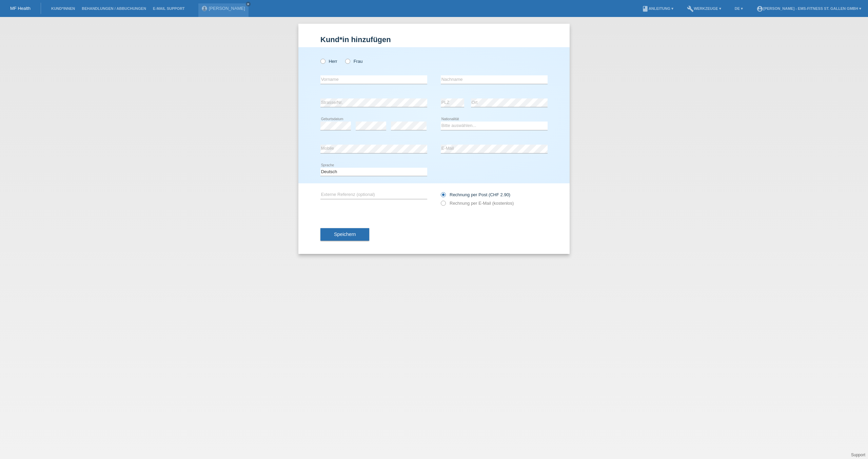 The width and height of the screenshot is (868, 459). What do you see at coordinates (114, 8) in the screenshot?
I see `a: Behandlungen / Abbuchungen` at bounding box center [114, 8].